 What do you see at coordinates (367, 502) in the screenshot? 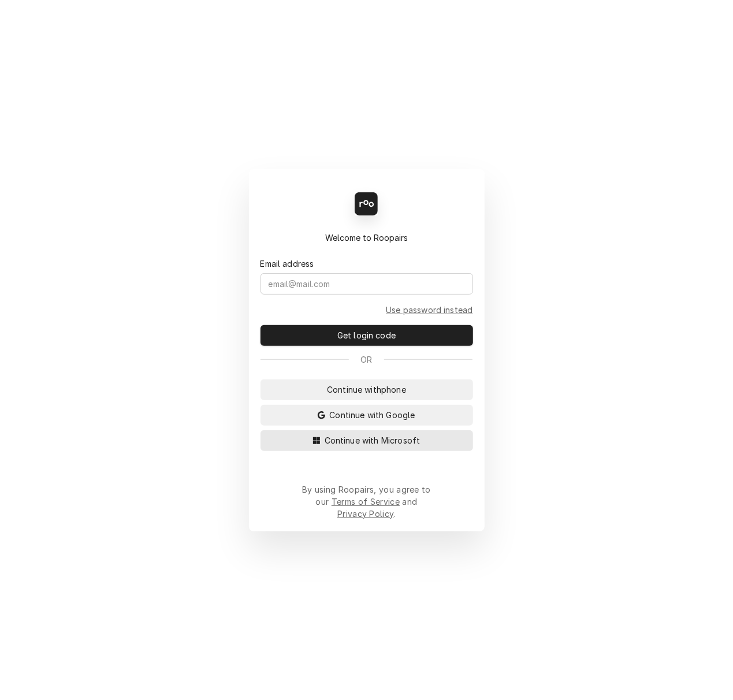
I see `div: By using Roopairs, you agree to our and .` at bounding box center [367, 502].